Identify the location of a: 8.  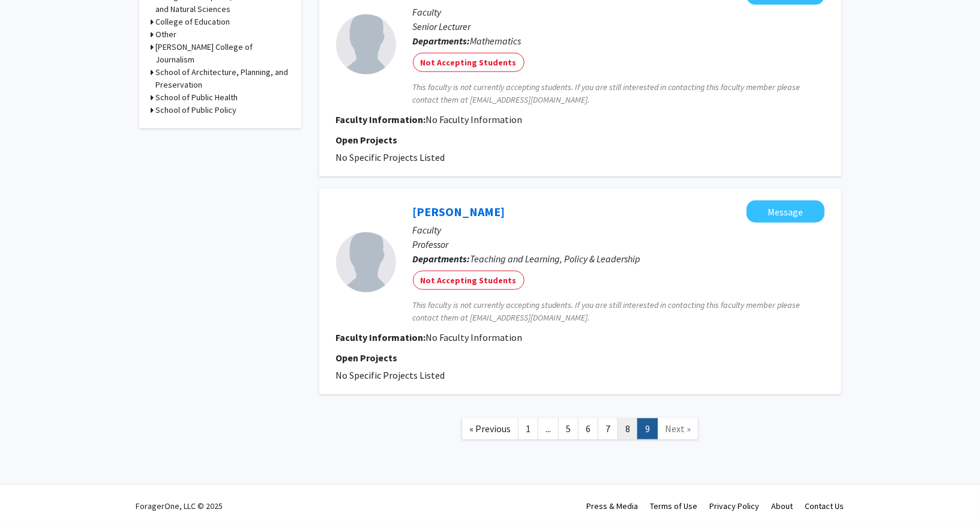
(627, 428).